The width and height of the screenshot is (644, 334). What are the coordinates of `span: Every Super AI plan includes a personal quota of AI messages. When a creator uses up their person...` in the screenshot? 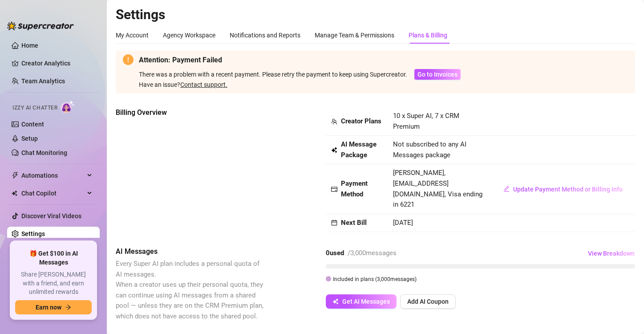 It's located at (190, 290).